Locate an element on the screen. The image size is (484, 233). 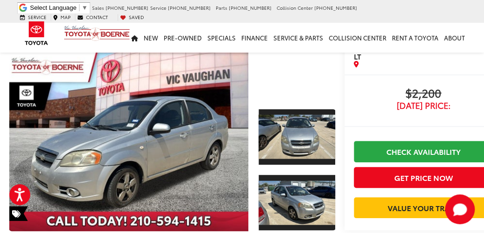
a: Expand Photo 1 is located at coordinates (297, 137).